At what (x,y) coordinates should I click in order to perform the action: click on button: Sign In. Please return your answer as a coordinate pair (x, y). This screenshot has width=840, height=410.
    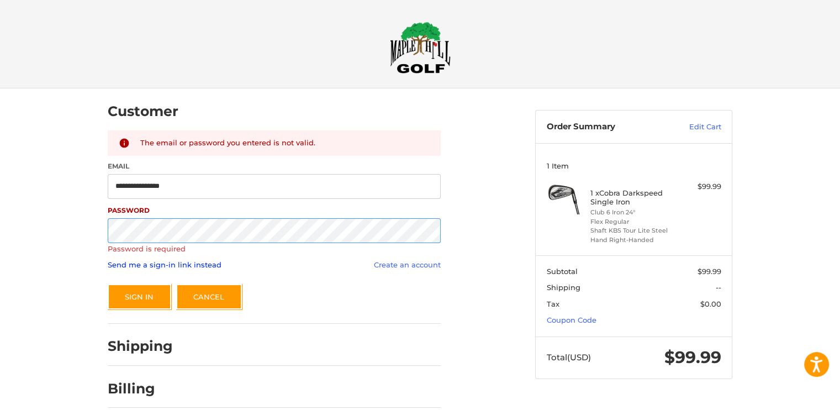
    Looking at the image, I should click on (139, 297).